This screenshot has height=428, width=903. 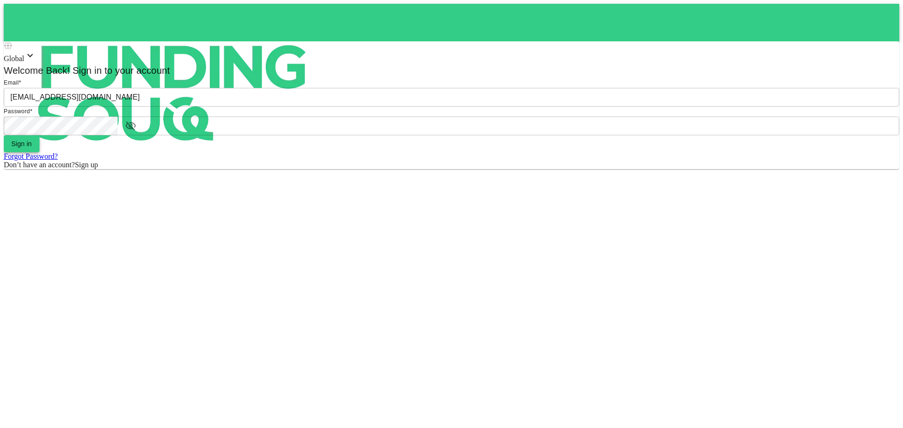 I want to click on span: Email, so click(x=11, y=83).